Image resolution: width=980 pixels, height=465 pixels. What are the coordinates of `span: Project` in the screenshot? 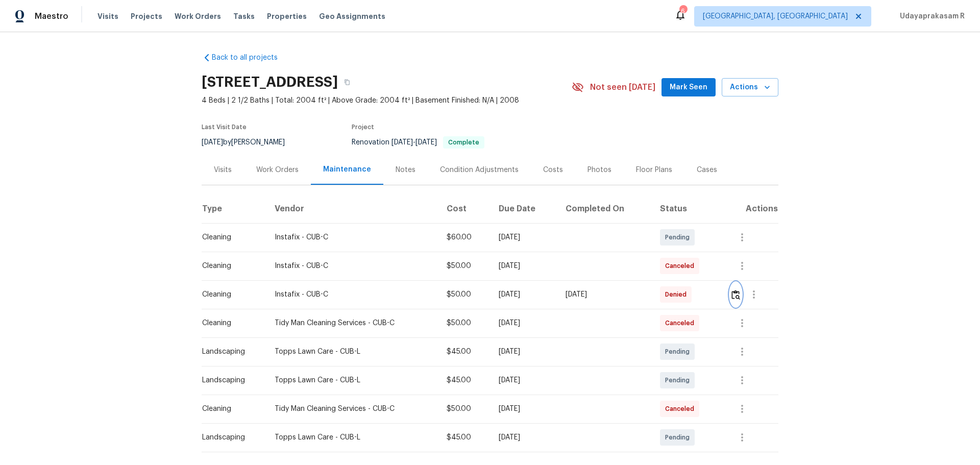 It's located at (363, 127).